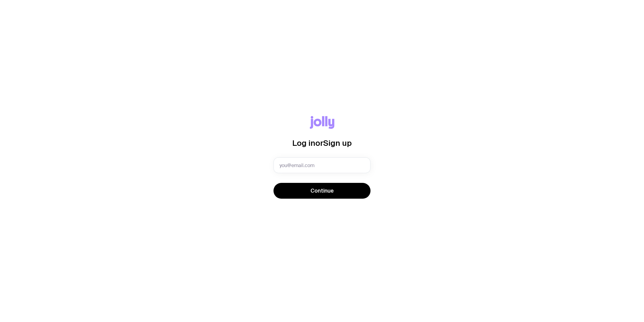 The image size is (644, 322). Describe the element at coordinates (304, 142) in the screenshot. I see `span: Log in` at that location.